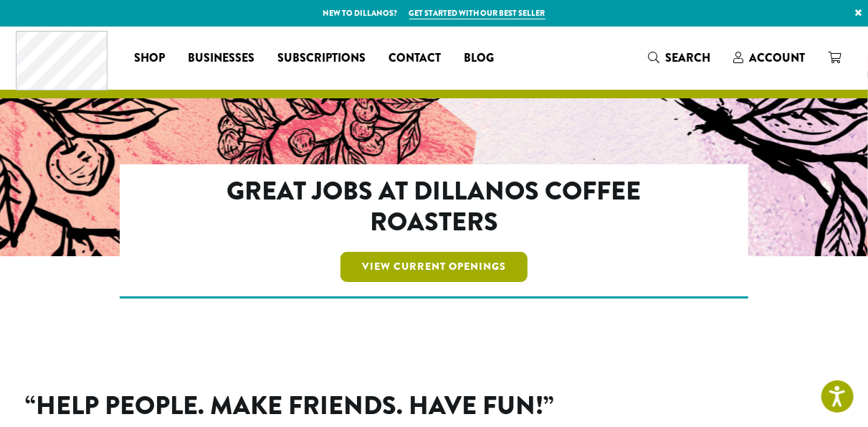 The height and width of the screenshot is (427, 868). What do you see at coordinates (149, 58) in the screenshot?
I see `span: Shop` at bounding box center [149, 58].